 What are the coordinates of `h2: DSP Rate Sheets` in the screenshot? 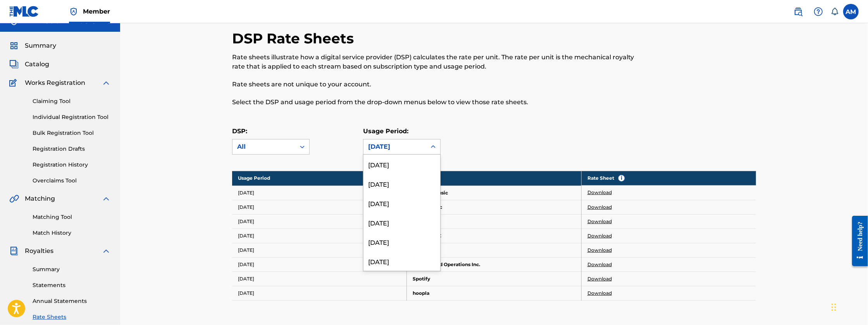 It's located at (294, 38).